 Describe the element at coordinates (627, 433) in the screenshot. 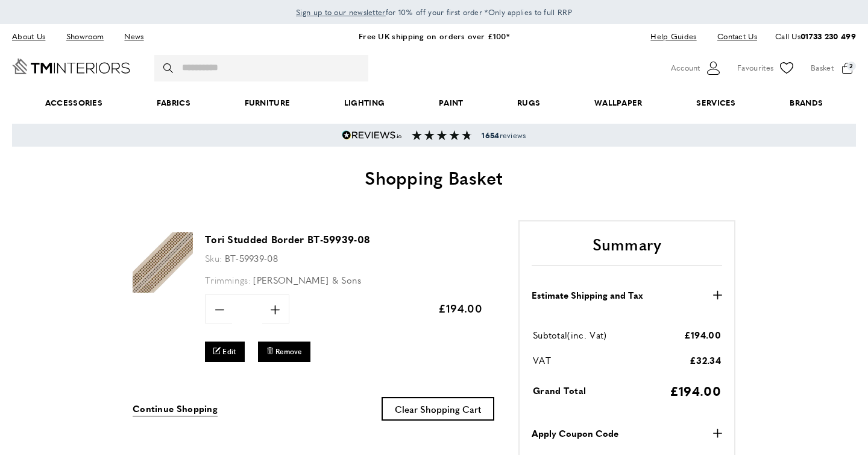

I see `button: Apply Coupon Code` at that location.